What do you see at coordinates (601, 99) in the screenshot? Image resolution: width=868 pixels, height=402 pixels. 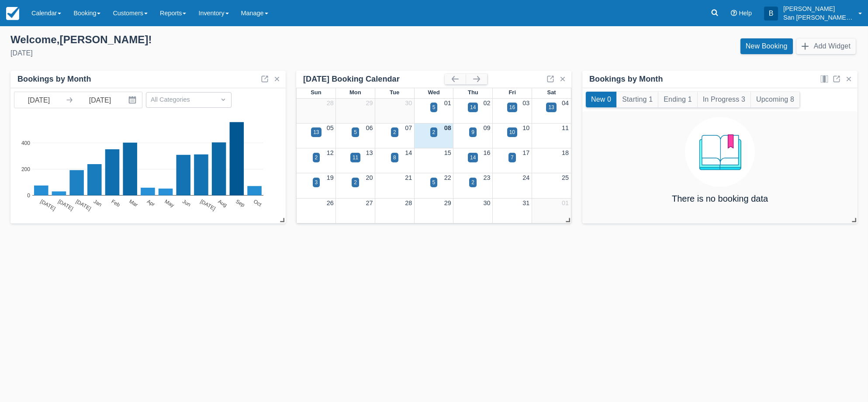 I see `button: New 0` at bounding box center [601, 99].